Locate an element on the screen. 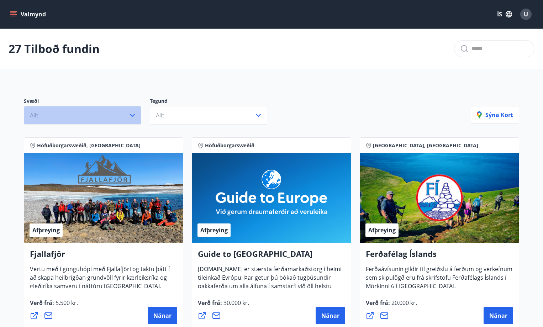  button: ÍS is located at coordinates (505, 14).